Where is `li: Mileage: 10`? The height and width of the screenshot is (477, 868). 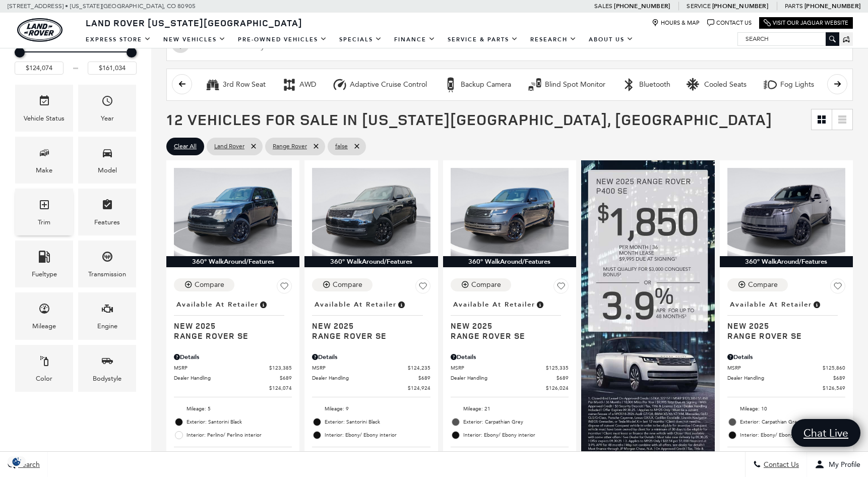
li: Mileage: 10 is located at coordinates (786, 409).